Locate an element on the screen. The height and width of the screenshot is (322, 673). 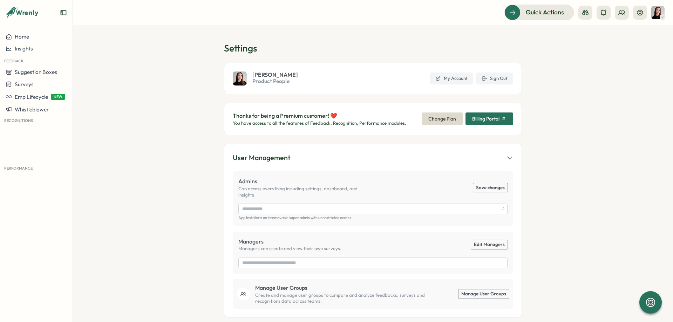
p: App Installer is an irremovable super admin with unrestricted access. is located at coordinates (373, 218).